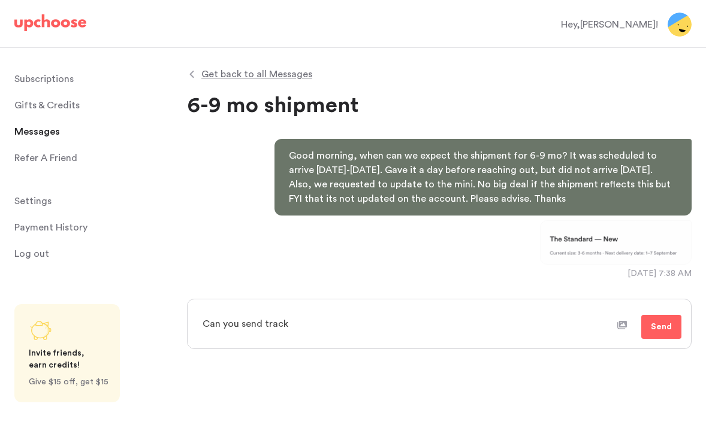 This screenshot has width=706, height=437. I want to click on a: Messages, so click(83, 132).